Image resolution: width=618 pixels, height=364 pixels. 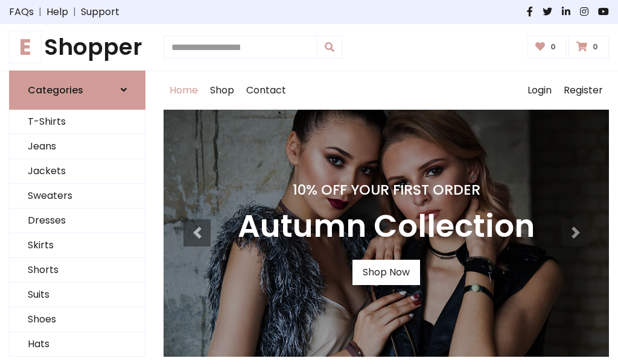 I want to click on a: Categories, so click(x=77, y=90).